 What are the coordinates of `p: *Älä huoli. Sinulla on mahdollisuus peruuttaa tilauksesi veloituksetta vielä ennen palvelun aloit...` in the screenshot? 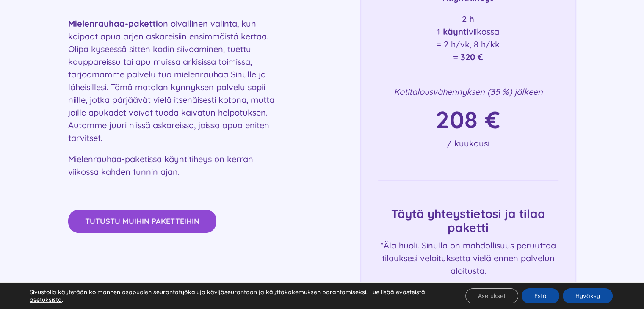 It's located at (468, 258).